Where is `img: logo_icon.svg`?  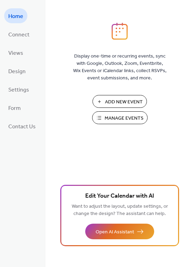 img: logo_icon.svg is located at coordinates (120, 31).